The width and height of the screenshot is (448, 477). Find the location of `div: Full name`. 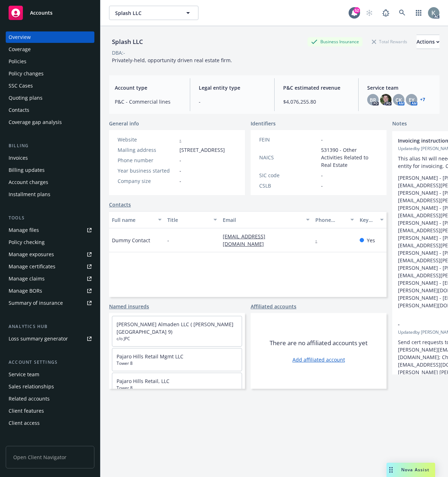

div: Full name is located at coordinates (132, 220).